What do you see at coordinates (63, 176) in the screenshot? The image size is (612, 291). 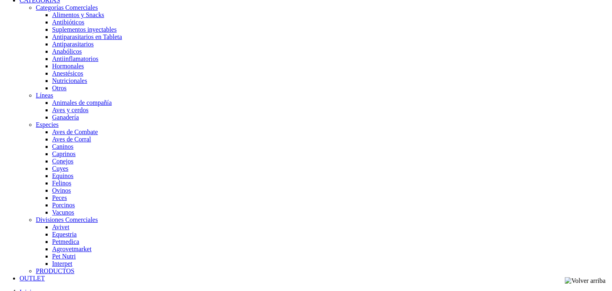 I see `a: Equinos` at bounding box center [63, 176].